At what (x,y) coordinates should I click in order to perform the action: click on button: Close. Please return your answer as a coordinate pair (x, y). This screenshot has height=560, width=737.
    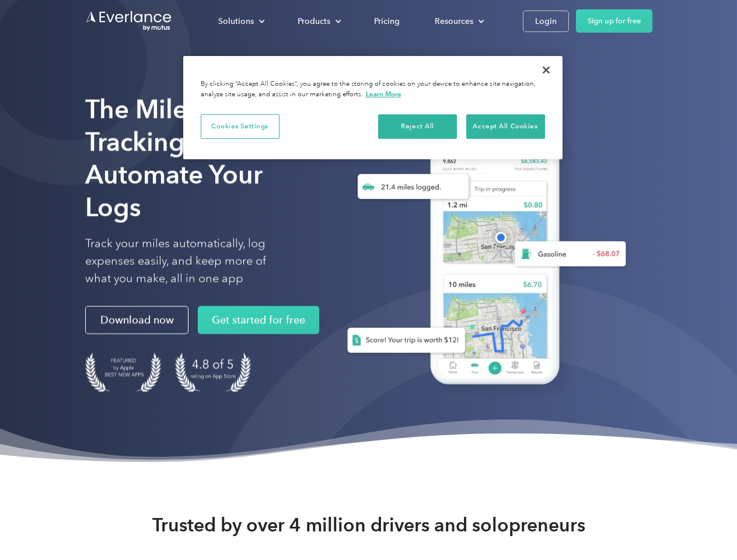
    Looking at the image, I should click on (546, 70).